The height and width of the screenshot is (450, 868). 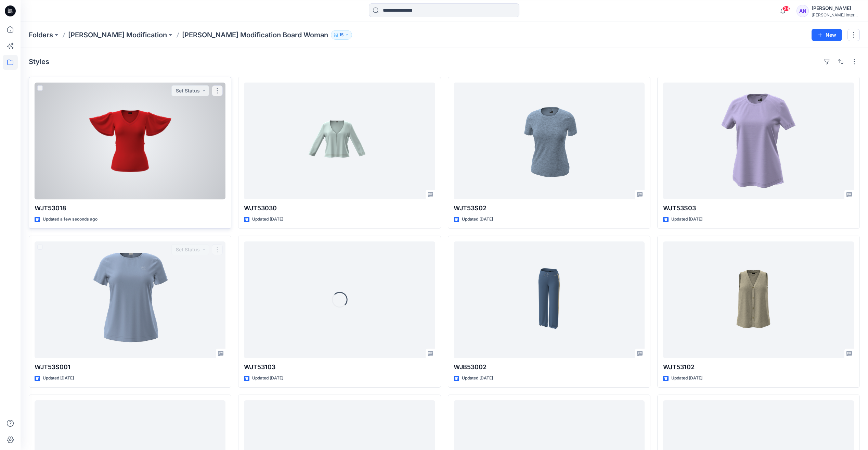 I want to click on a: WJT53018, so click(x=130, y=140).